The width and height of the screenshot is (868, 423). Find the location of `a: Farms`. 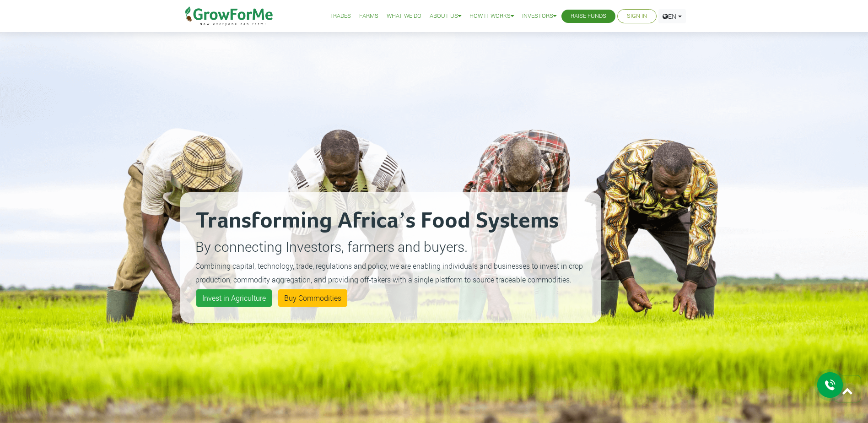

a: Farms is located at coordinates (368, 16).